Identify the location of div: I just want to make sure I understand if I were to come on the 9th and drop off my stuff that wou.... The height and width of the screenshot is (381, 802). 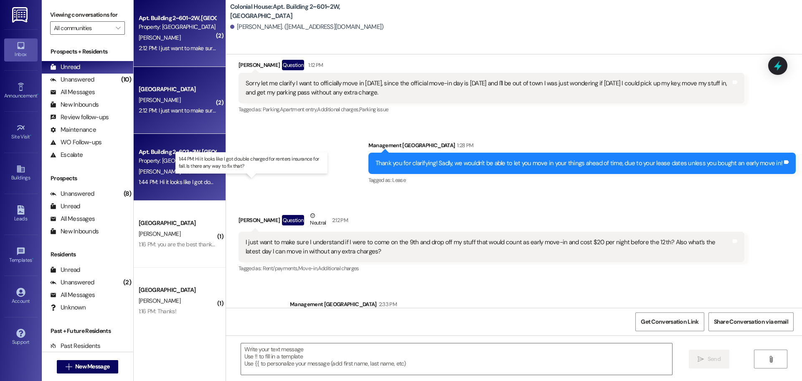
(489, 247).